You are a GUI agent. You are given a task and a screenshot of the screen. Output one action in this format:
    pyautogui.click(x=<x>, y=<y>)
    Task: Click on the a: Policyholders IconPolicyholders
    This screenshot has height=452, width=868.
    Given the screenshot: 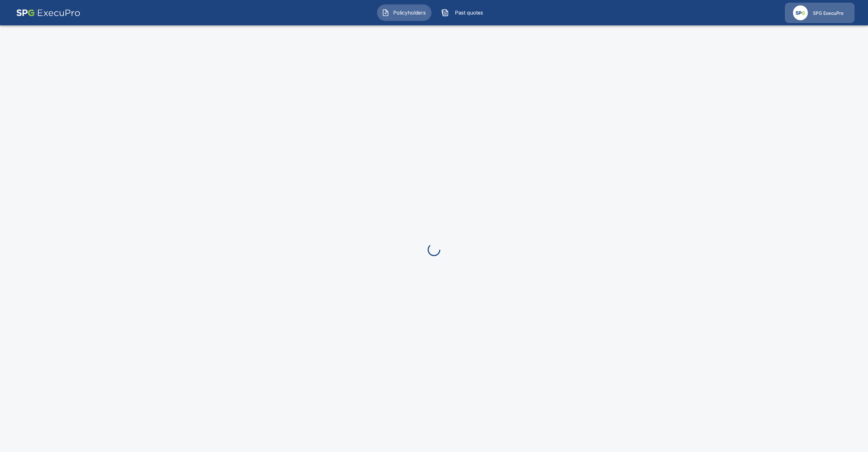 What is the action you would take?
    pyautogui.click(x=404, y=13)
    